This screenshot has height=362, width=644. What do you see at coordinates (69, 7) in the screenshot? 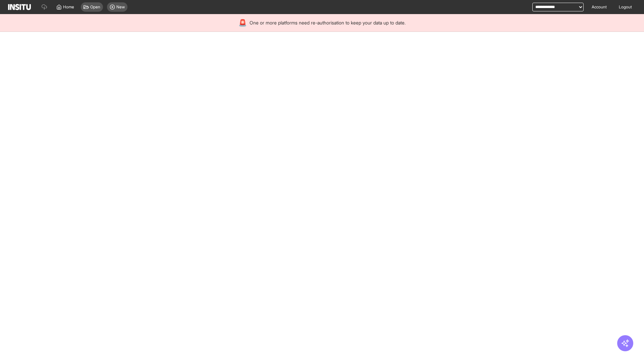
I see `span: Home` at bounding box center [69, 7].